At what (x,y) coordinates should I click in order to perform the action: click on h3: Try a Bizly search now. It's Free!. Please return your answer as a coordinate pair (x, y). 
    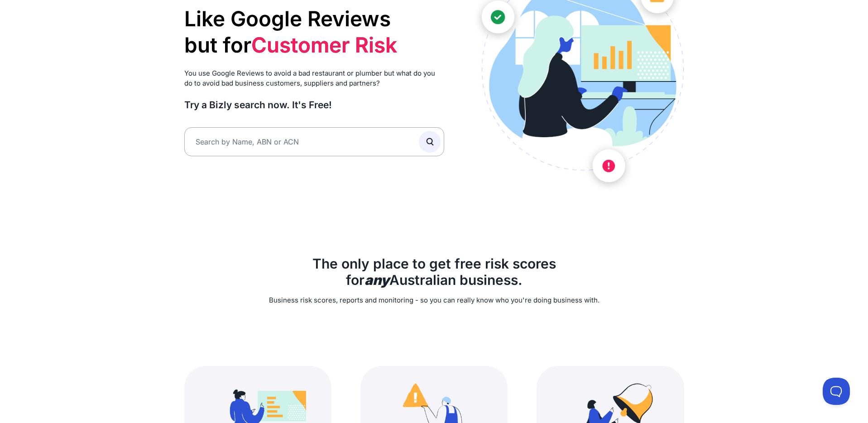
    Looking at the image, I should click on (314, 105).